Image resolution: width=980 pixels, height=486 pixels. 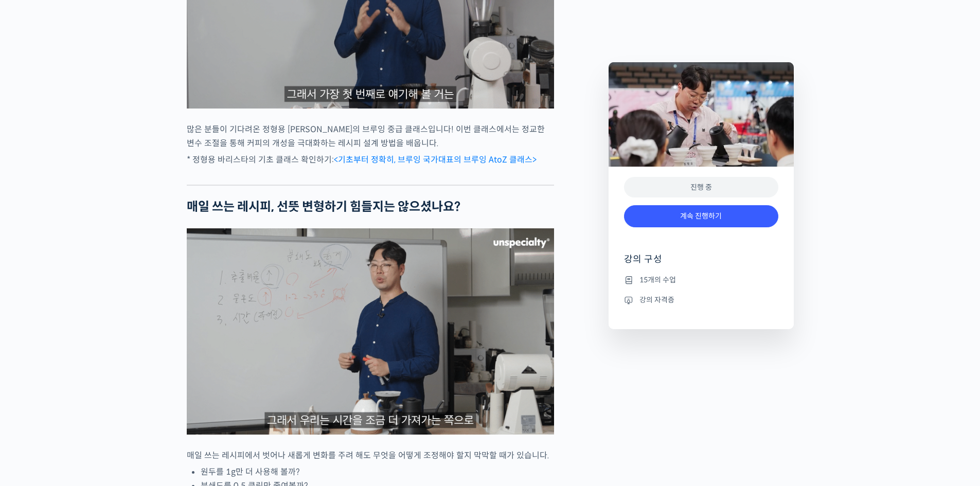 What do you see at coordinates (36, 345) in the screenshot?
I see `span: 홈` at bounding box center [36, 345].